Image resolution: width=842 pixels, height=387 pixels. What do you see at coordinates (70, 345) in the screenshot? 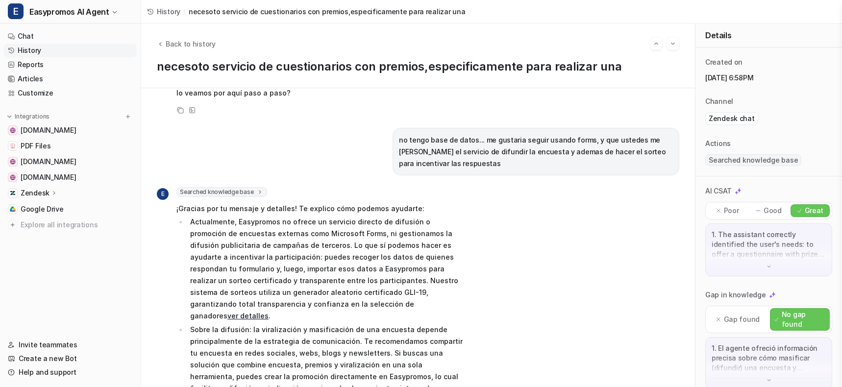
I see `a: Invite teammates` at bounding box center [70, 345].